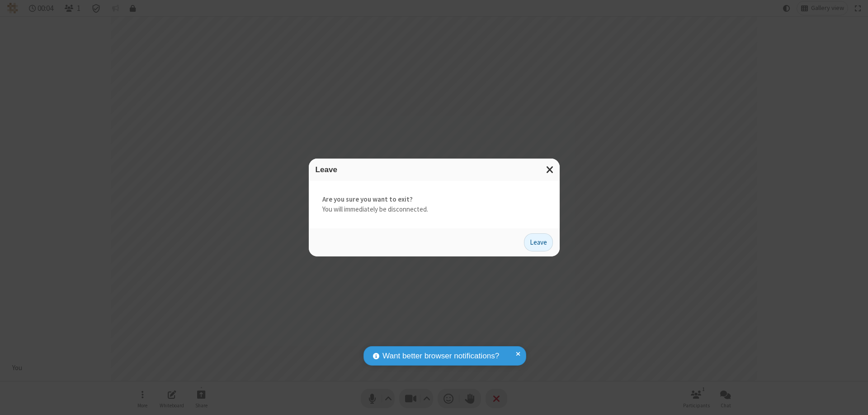 This screenshot has width=868, height=415. Describe the element at coordinates (434, 204) in the screenshot. I see `div: You will immediately be disconnected.` at that location.